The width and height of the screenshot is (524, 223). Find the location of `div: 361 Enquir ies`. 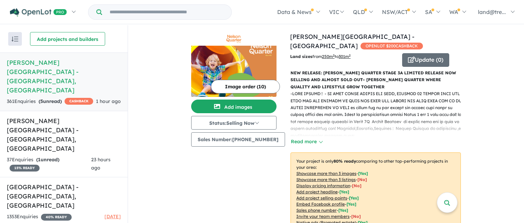

div: 361 Enquir ies is located at coordinates (50, 102).